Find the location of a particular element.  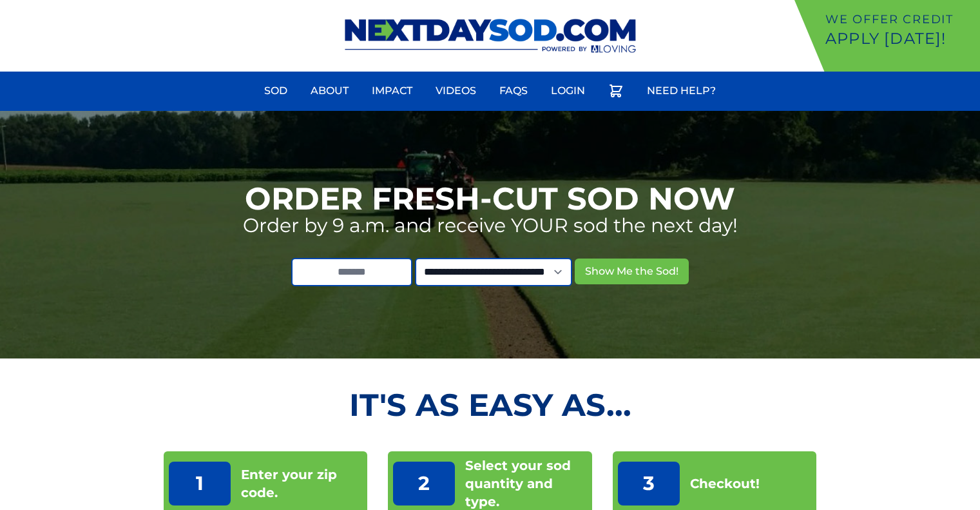

p: Enter your zip code. is located at coordinates (301, 484).